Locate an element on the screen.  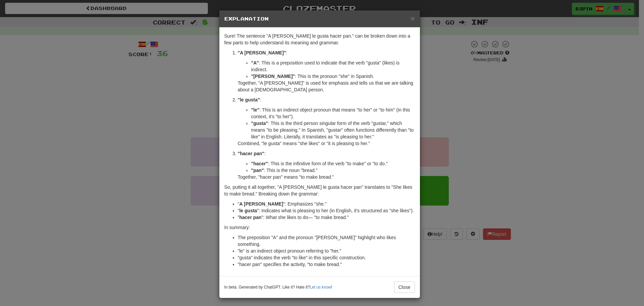
li: " ": Emphasizes "she." is located at coordinates (326, 204).